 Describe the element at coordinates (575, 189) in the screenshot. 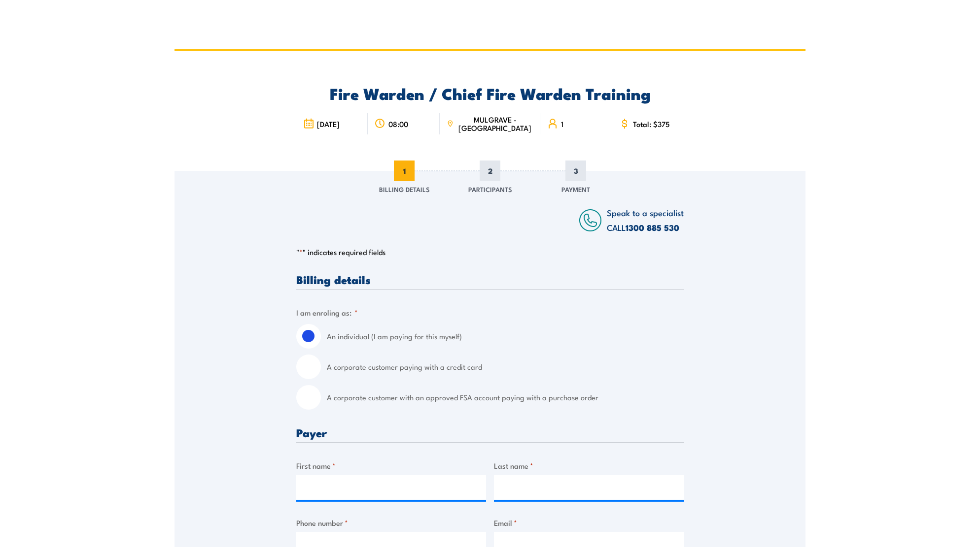

I see `span: Payment` at that location.